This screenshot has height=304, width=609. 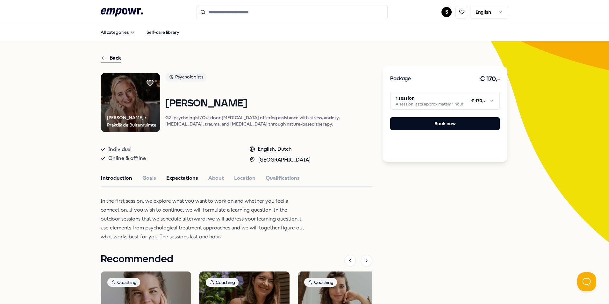 What do you see at coordinates (204, 219) in the screenshot?
I see `p: In the first session, we explore what you want to work on and whether you feel a connection. If y...` at bounding box center [204, 219].